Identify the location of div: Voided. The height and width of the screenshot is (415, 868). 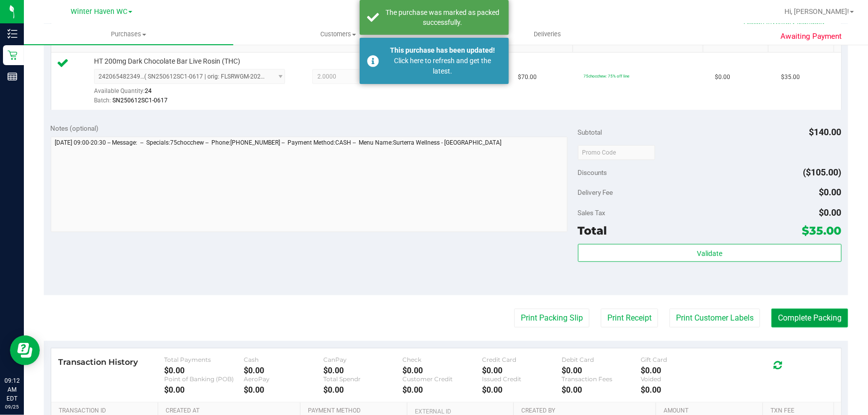
(681, 379).